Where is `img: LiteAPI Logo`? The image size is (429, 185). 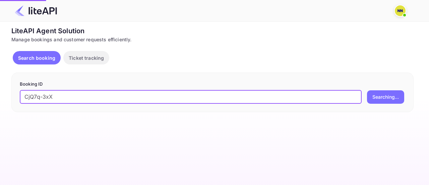 img: LiteAPI Logo is located at coordinates (36, 11).